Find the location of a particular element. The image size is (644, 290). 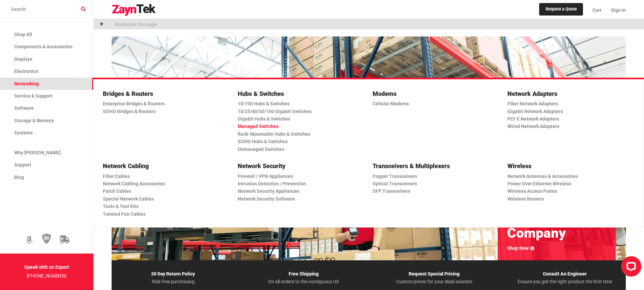

a: Request a Quote is located at coordinates (561, 9).